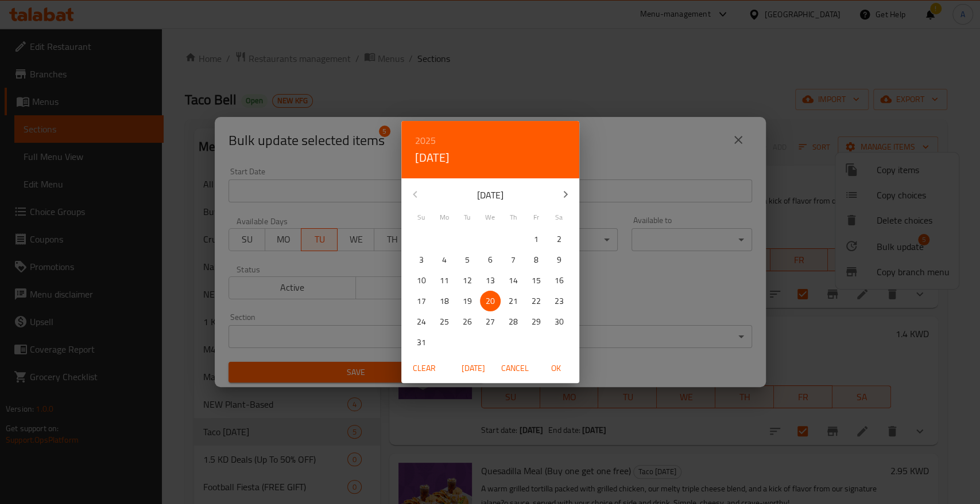 The width and height of the screenshot is (980, 504). What do you see at coordinates (490, 322) in the screenshot?
I see `p: 27` at bounding box center [490, 322].